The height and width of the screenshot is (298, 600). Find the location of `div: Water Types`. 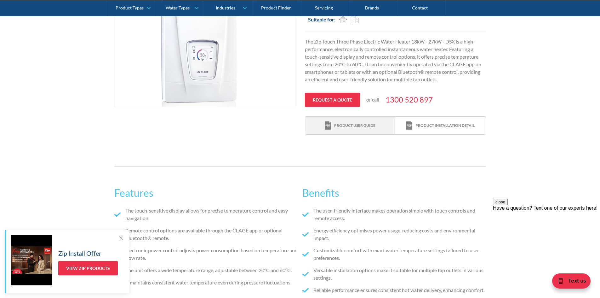

div: Water Types is located at coordinates (178, 8).